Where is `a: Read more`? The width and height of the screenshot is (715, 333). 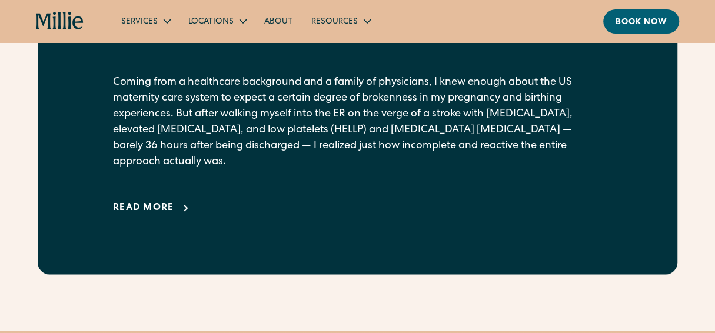 a: Read more is located at coordinates (153, 208).